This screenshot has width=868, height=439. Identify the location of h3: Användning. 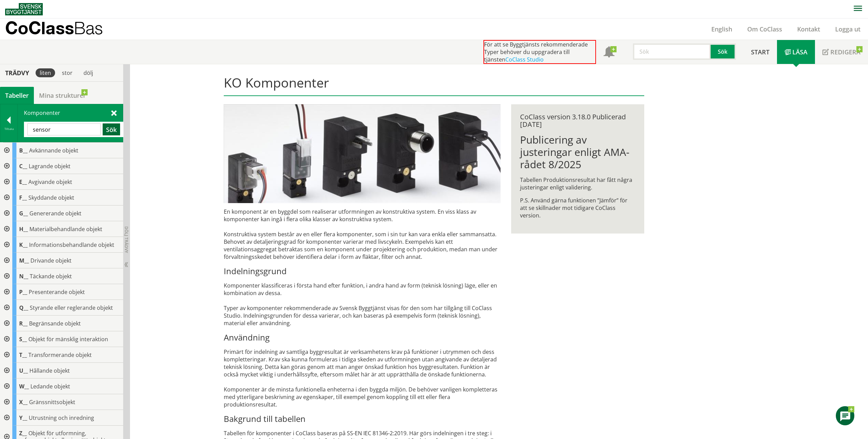
(362, 337).